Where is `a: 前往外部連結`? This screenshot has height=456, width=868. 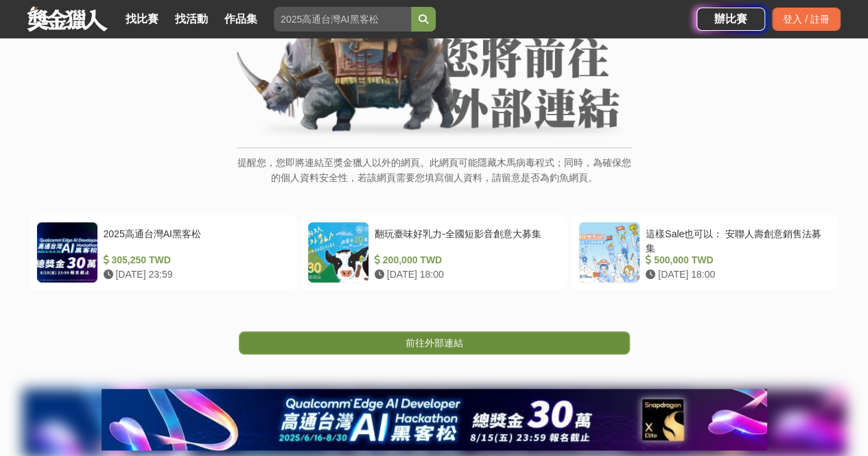 a: 前往外部連結 is located at coordinates (434, 342).